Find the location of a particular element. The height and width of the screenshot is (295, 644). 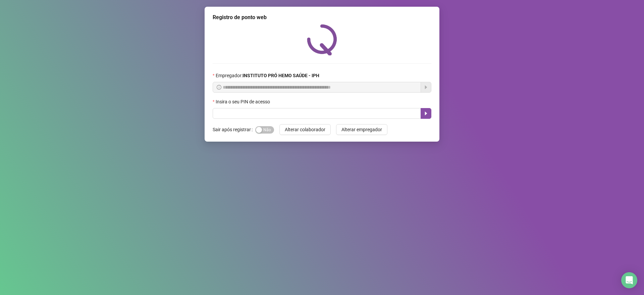

span: caret-right is located at coordinates (426, 114).